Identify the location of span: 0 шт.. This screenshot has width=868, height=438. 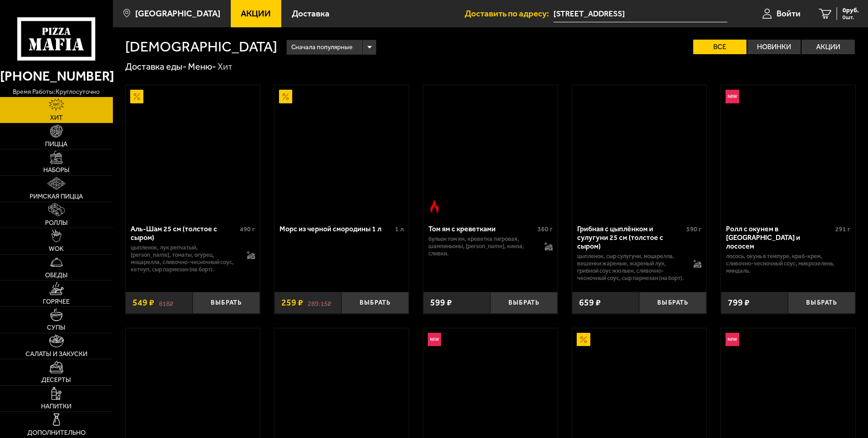
(851, 17).